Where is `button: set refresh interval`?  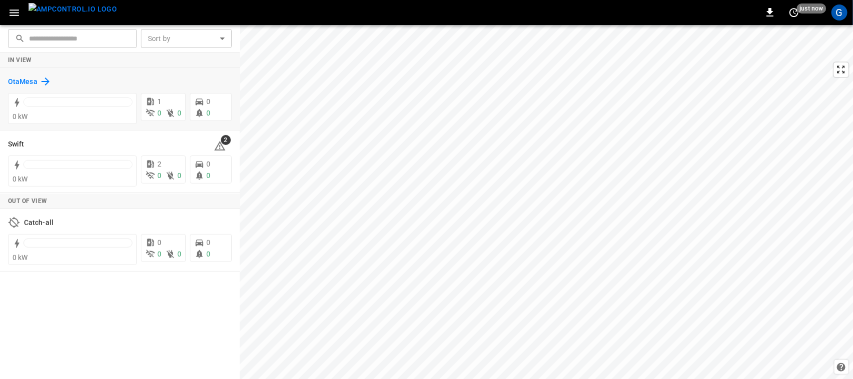 button: set refresh interval is located at coordinates (794, 12).